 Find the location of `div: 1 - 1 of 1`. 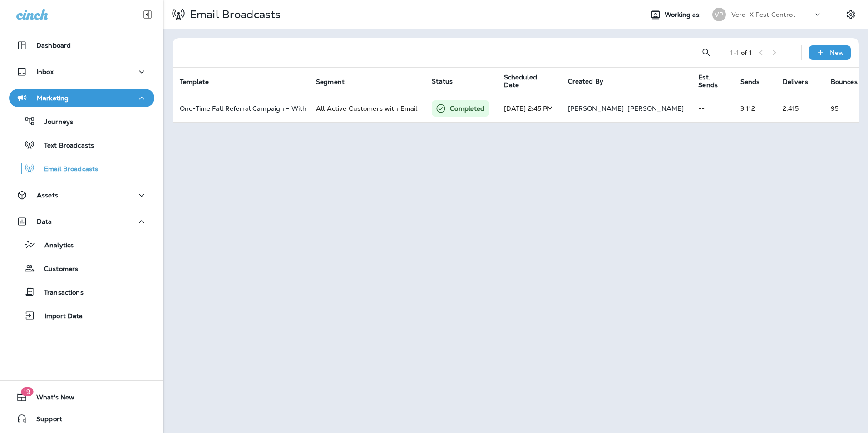

div: 1 - 1 of 1 is located at coordinates (741, 53).